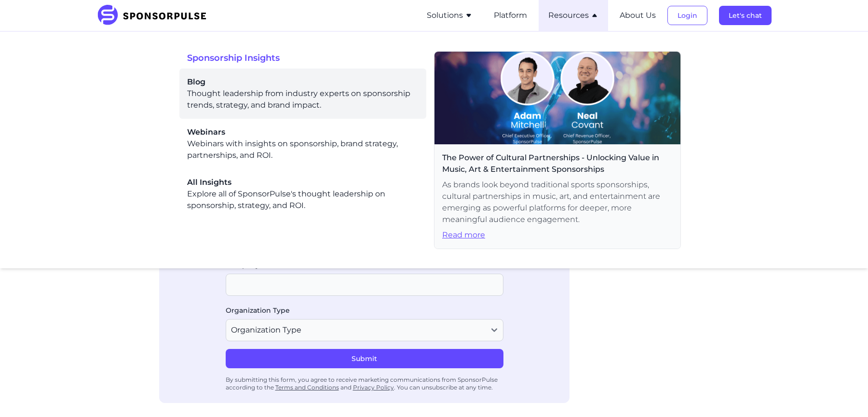  What do you see at coordinates (558, 235) in the screenshot?
I see `span: Read more` at bounding box center [558, 235].